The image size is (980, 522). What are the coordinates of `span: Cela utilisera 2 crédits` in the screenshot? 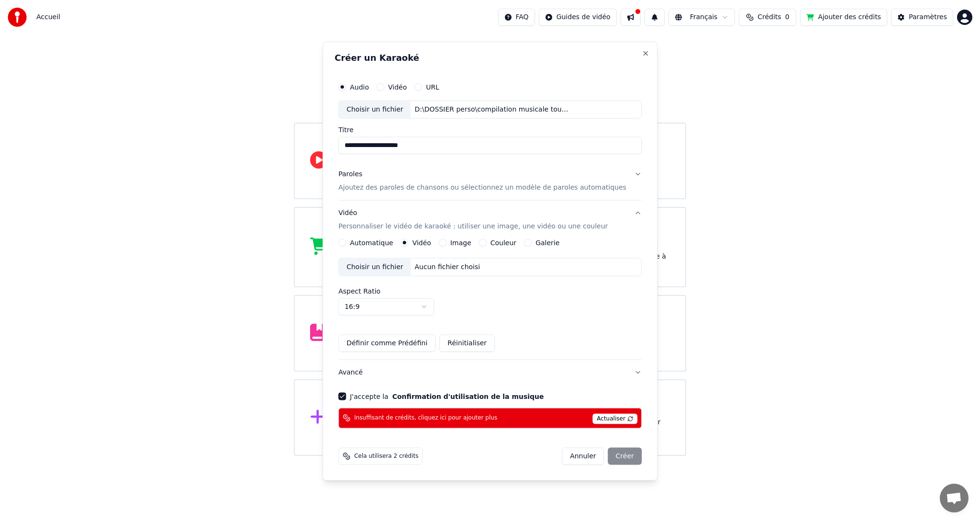 It's located at (386, 456).